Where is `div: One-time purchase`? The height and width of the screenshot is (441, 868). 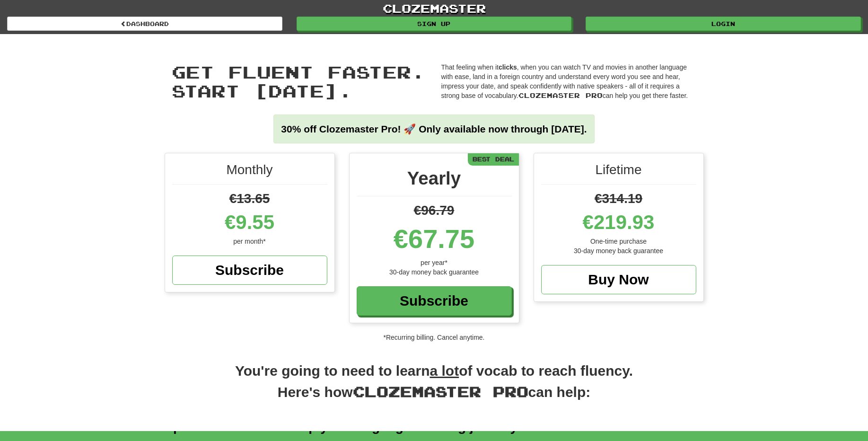
div: One-time purchase is located at coordinates (618, 241).